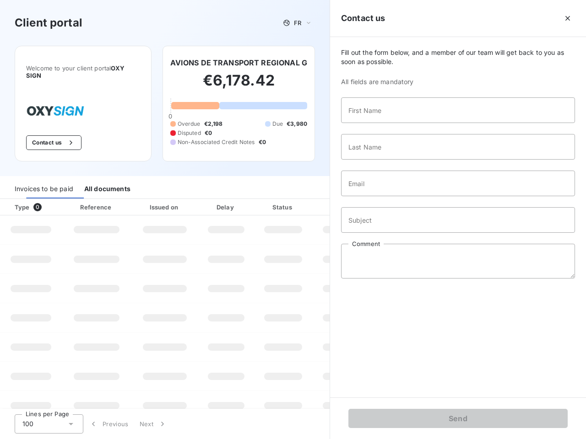 This screenshot has height=439, width=586. Describe the element at coordinates (239, 63) in the screenshot. I see `h6: AVIONS DE TRANSPORT REGIONAL G` at that location.